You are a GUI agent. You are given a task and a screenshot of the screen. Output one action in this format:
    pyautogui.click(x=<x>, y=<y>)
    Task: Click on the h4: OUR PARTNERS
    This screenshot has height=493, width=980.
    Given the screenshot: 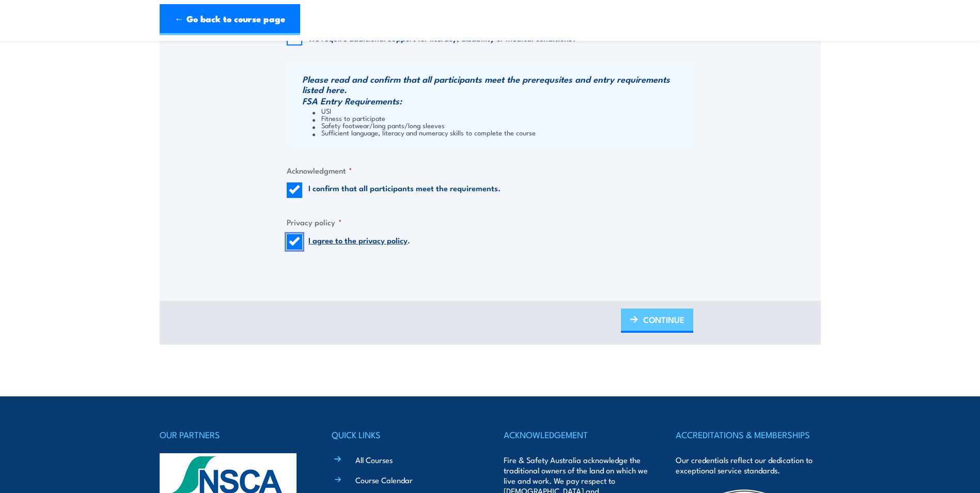 What is the action you would take?
    pyautogui.click(x=232, y=435)
    